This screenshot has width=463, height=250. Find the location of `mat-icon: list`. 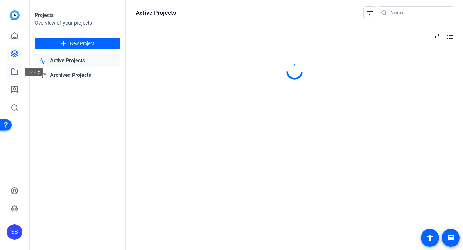

mat-icon: list is located at coordinates (450, 37).